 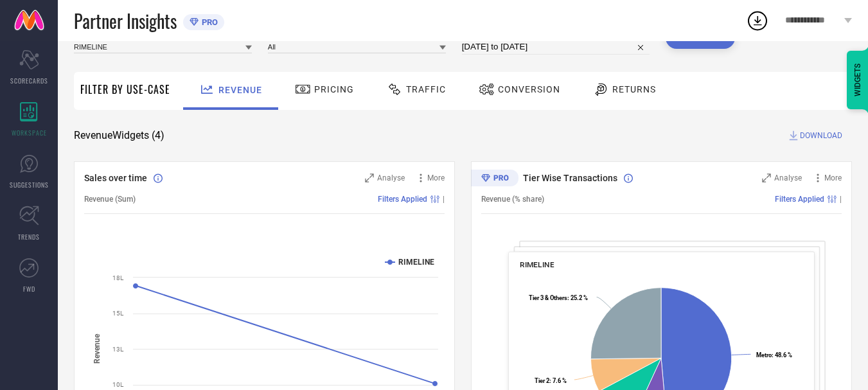 What do you see at coordinates (240, 90) in the screenshot?
I see `span: Revenue` at bounding box center [240, 90].